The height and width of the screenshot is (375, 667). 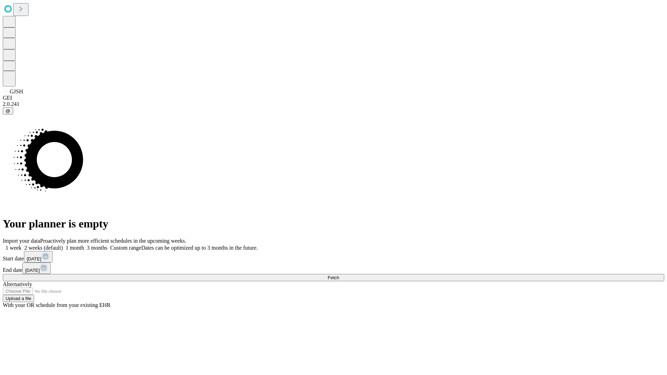 I want to click on span: Import your data, so click(x=22, y=241).